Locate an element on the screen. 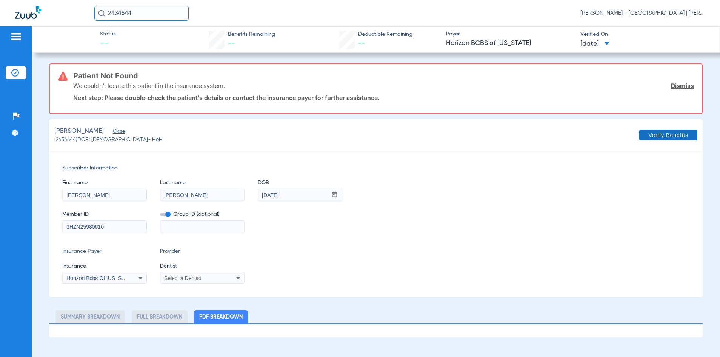 The width and height of the screenshot is (720, 357). p: Next step: Please double-check the patient’s details or contact the insurance payer for further a... is located at coordinates (384, 98).